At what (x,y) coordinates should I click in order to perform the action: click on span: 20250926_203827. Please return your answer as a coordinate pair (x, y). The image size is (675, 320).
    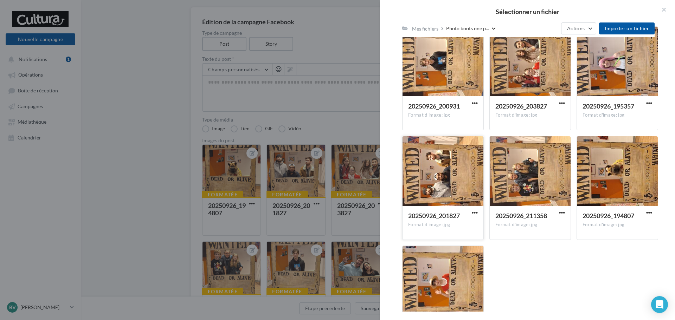
    Looking at the image, I should click on (521, 106).